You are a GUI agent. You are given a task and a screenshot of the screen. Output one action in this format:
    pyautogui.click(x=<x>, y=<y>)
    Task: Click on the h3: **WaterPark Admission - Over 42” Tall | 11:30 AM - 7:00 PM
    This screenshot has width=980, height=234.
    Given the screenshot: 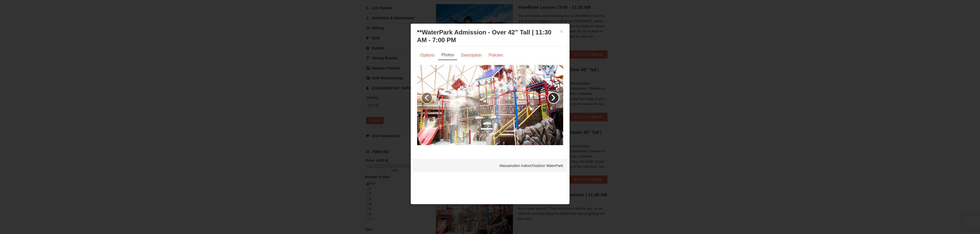 What is the action you would take?
    pyautogui.click(x=490, y=37)
    